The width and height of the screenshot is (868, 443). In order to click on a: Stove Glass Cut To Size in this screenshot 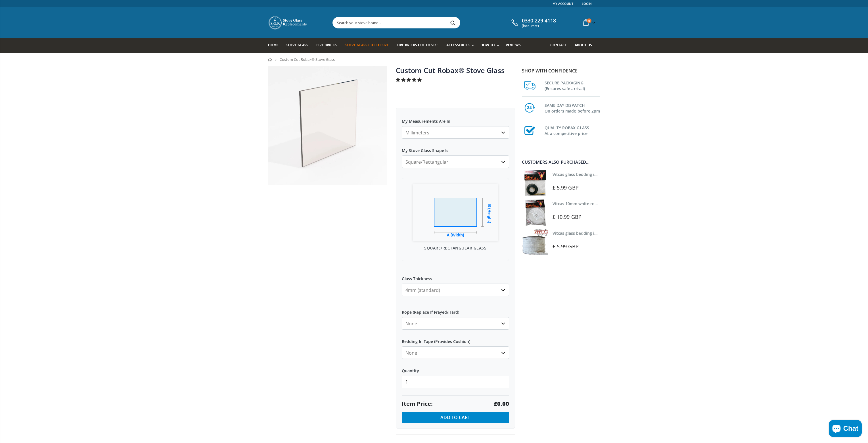, I will do `click(369, 46)`.